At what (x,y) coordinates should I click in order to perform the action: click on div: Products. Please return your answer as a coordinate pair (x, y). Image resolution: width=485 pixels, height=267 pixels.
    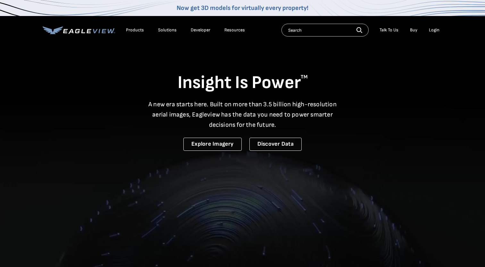
    Looking at the image, I should click on (135, 30).